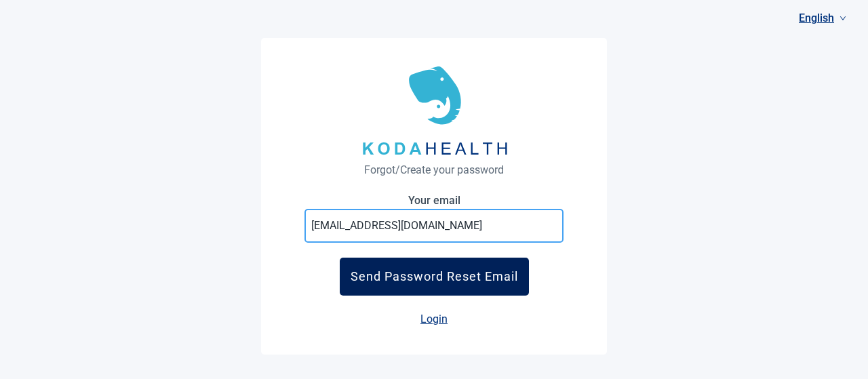 Image resolution: width=868 pixels, height=379 pixels. I want to click on label: Your email, so click(434, 200).